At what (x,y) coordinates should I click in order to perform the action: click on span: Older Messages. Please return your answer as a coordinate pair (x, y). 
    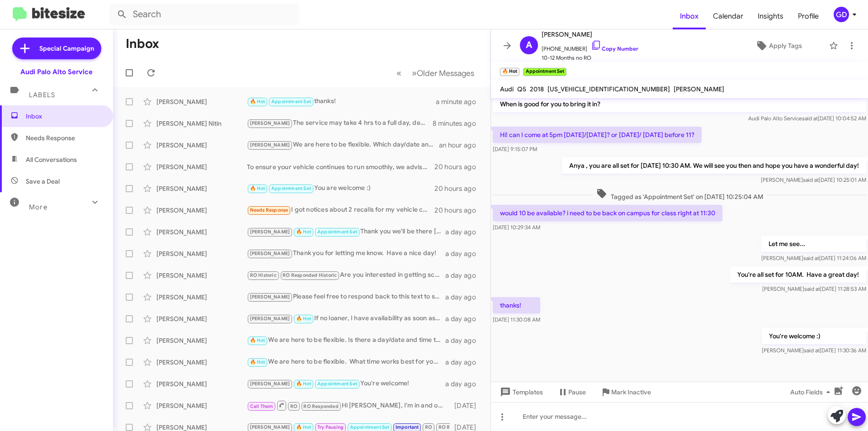
    Looking at the image, I should click on (446, 74).